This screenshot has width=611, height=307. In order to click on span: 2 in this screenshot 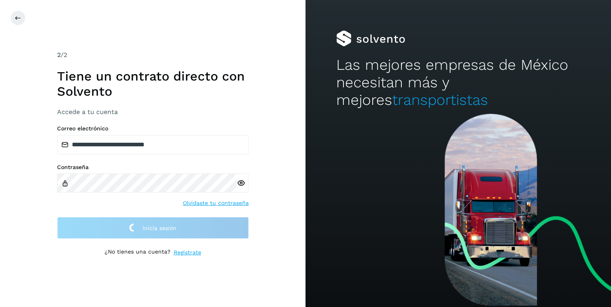, I will do `click(59, 55)`.